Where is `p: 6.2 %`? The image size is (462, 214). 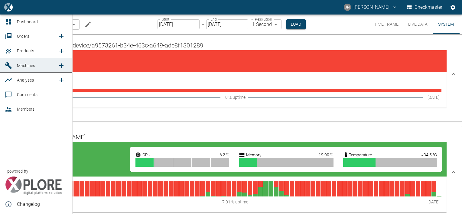 p: 6.2 % is located at coordinates (224, 155).